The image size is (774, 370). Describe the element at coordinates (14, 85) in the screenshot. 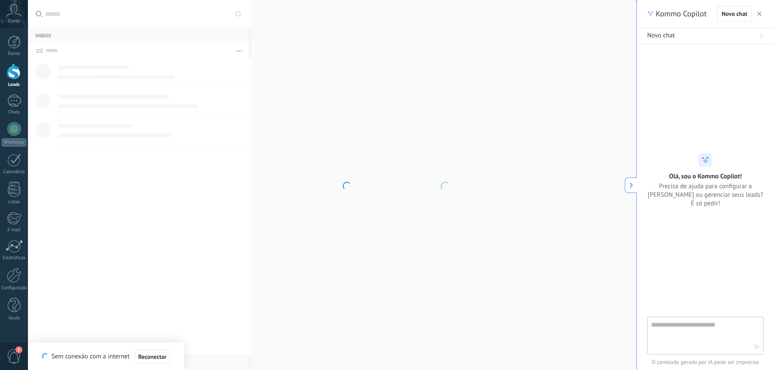

I see `div: Leads` at that location.